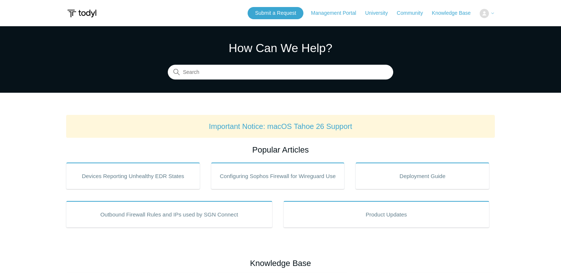 Image resolution: width=561 pixels, height=273 pixels. I want to click on a: University, so click(380, 13).